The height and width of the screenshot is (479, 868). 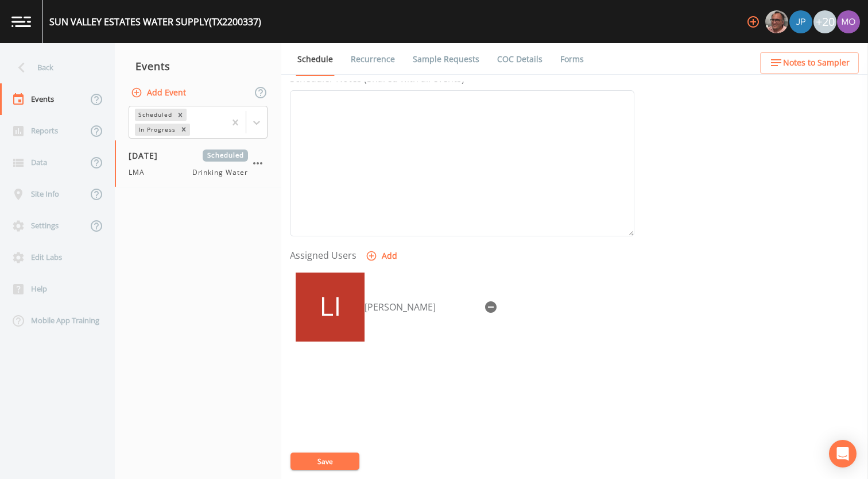 I want to click on span: LMA, so click(x=140, y=172).